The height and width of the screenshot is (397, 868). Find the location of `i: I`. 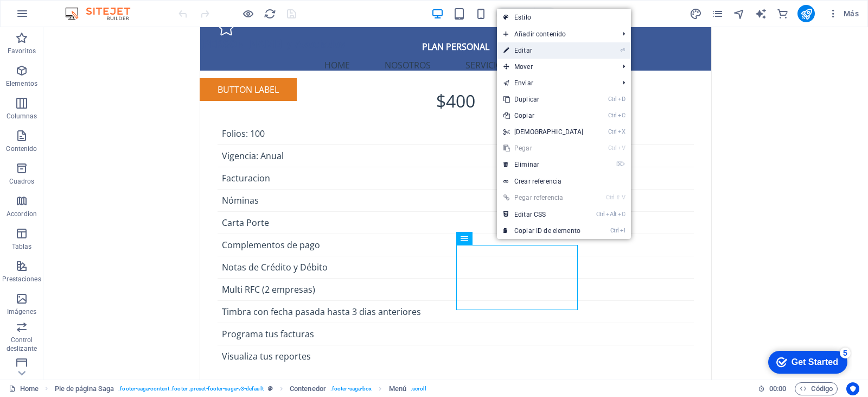

i: I is located at coordinates (623, 230).